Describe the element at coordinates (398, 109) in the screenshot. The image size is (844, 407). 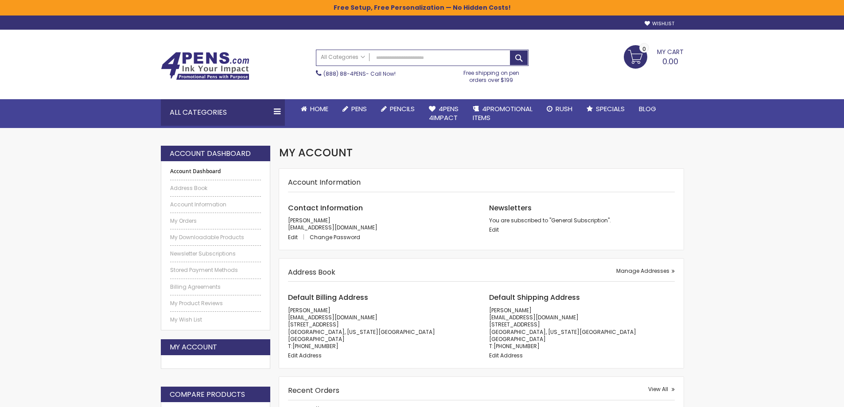
I see `a: Pencils` at that location.